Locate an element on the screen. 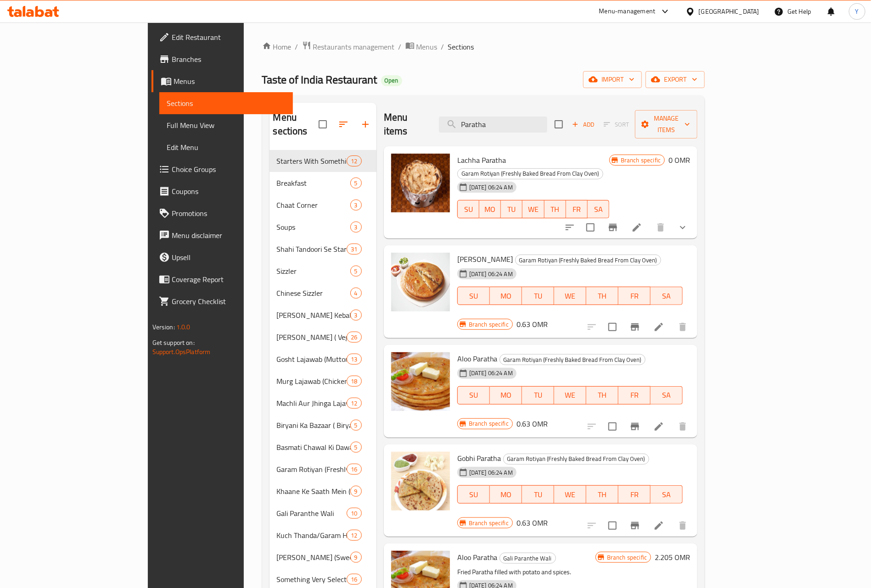  h6: 0.63 OMR is located at coordinates (532, 523).